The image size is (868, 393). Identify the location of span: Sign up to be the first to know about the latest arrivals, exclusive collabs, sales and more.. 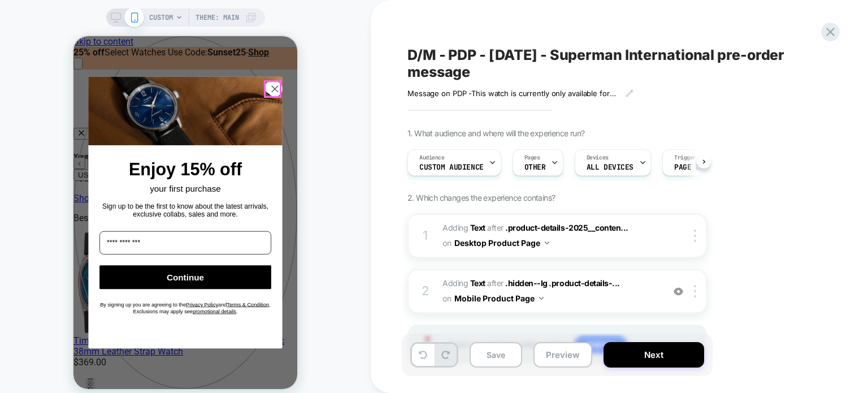
(112, 174).